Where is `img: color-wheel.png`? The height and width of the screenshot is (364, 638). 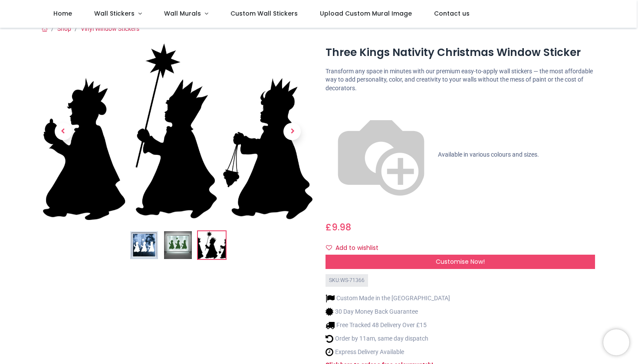 img: color-wheel.png is located at coordinates (381, 154).